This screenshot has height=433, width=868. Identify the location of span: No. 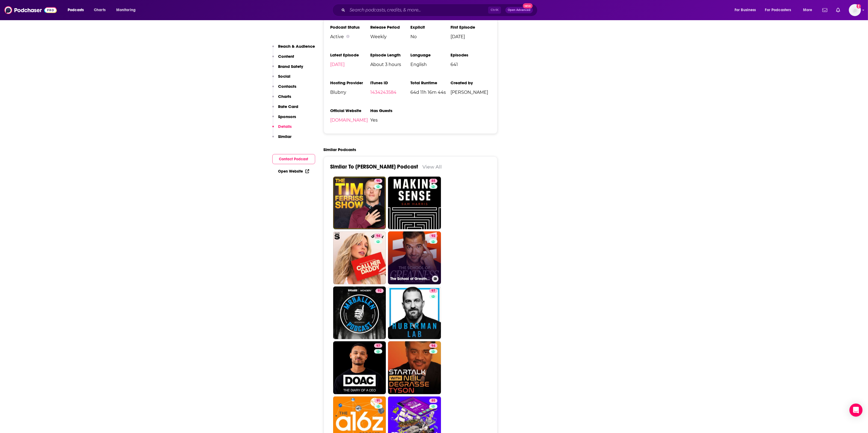
(430, 36).